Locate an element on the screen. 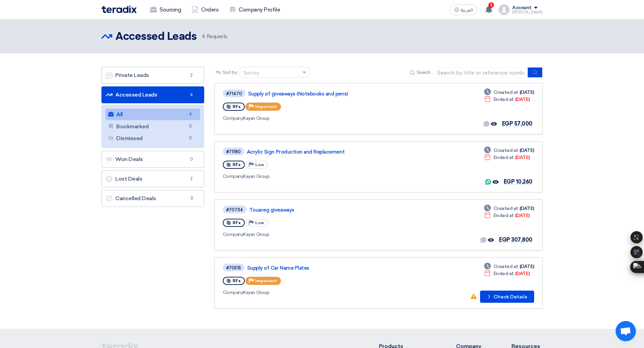 The height and width of the screenshot is (348, 644). a: All is located at coordinates (153, 114).